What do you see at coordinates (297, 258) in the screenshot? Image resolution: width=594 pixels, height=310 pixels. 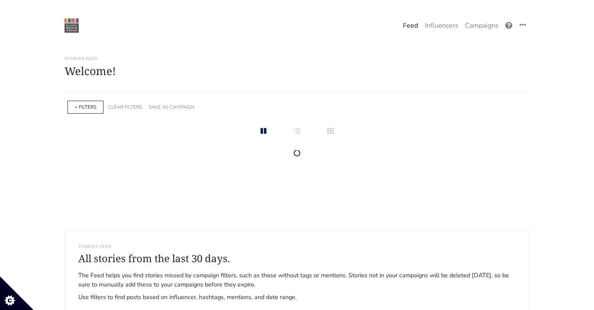 I see `h4: All stories from the last 30 days.` at bounding box center [297, 258].